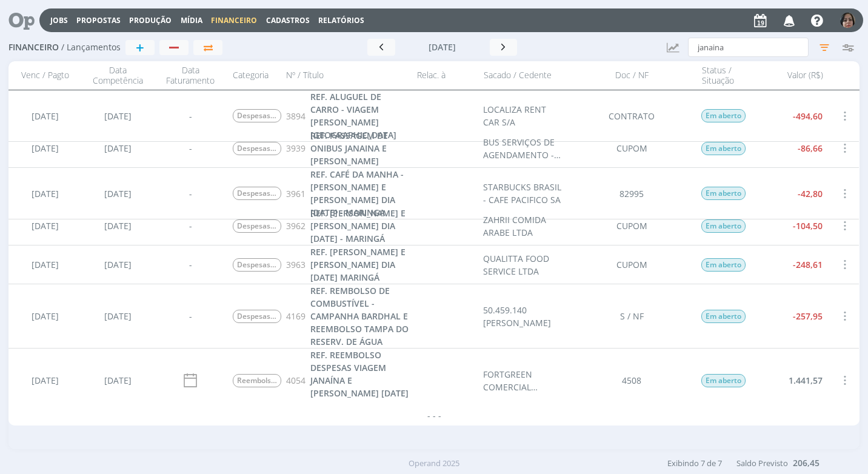  What do you see at coordinates (523, 116) in the screenshot?
I see `div: LOCALIZA RENT CAR S/A` at bounding box center [523, 116].